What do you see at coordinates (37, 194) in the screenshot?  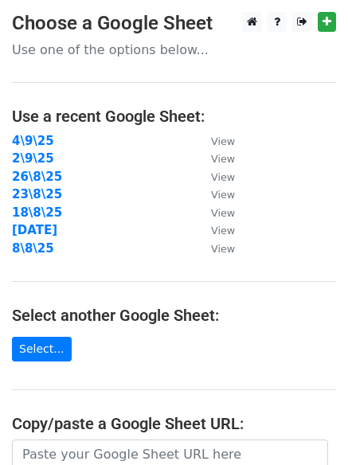 I see `a: 23\8\25` at bounding box center [37, 194].